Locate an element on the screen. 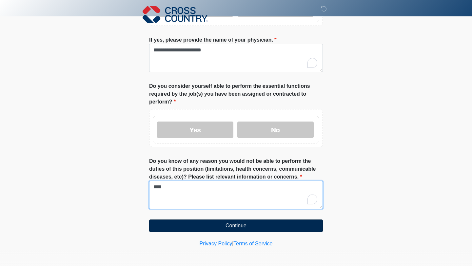 This screenshot has height=266, width=472. label: No is located at coordinates (275, 130).